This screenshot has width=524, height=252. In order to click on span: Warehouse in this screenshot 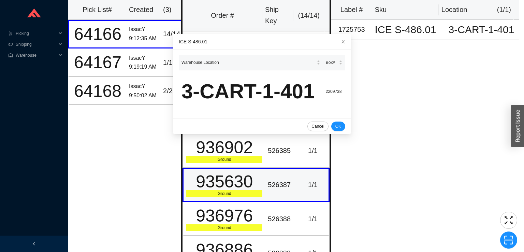, I will do `click(36, 55)`.